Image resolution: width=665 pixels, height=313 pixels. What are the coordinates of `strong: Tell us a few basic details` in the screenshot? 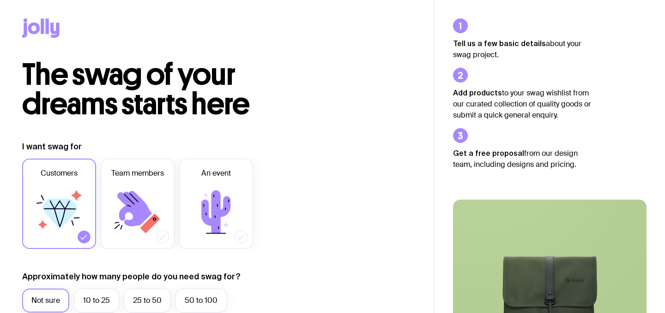 It's located at (499, 43).